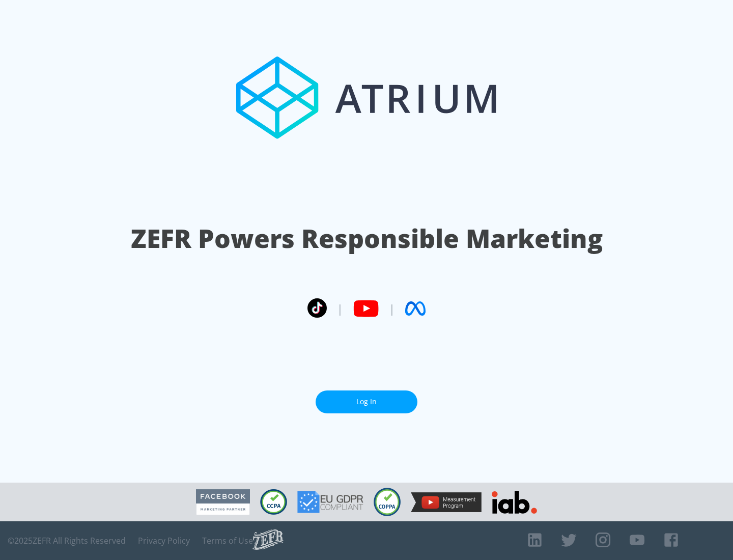  Describe the element at coordinates (446, 502) in the screenshot. I see `img: YouTube Measurement Program` at that location.